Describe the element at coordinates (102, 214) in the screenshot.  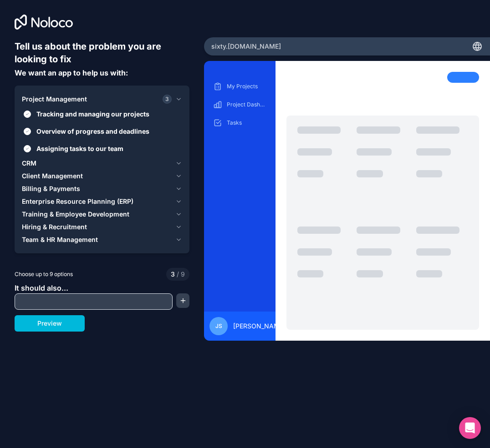
I see `button: Training & Employee Development` at that location.